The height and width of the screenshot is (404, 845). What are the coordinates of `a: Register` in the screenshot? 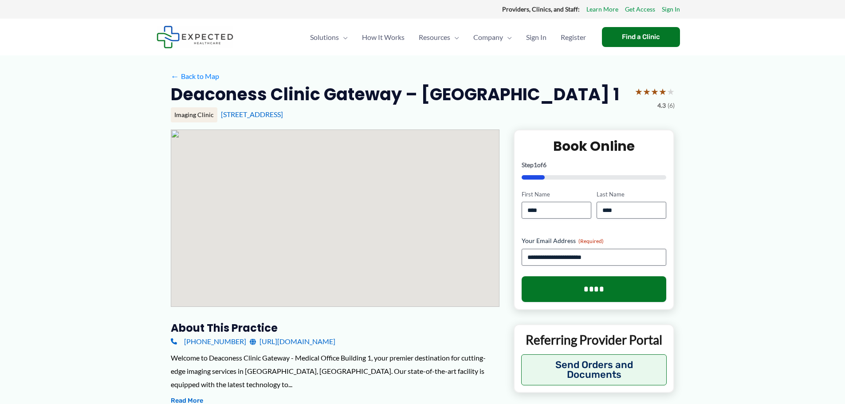 It's located at (573, 37).